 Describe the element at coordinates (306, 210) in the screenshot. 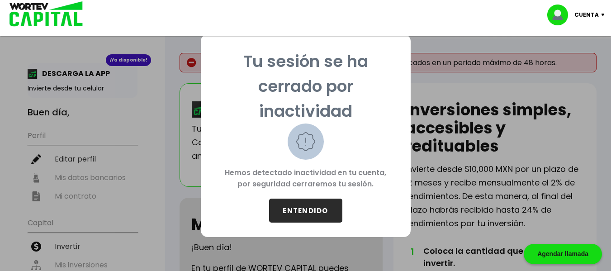

I see `button: ENTENDIDO` at that location.